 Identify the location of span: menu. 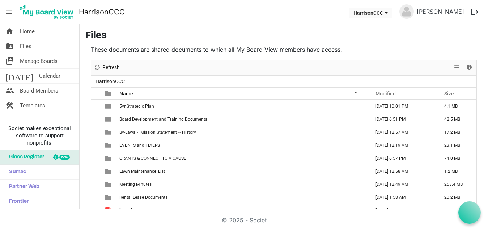
(9, 12).